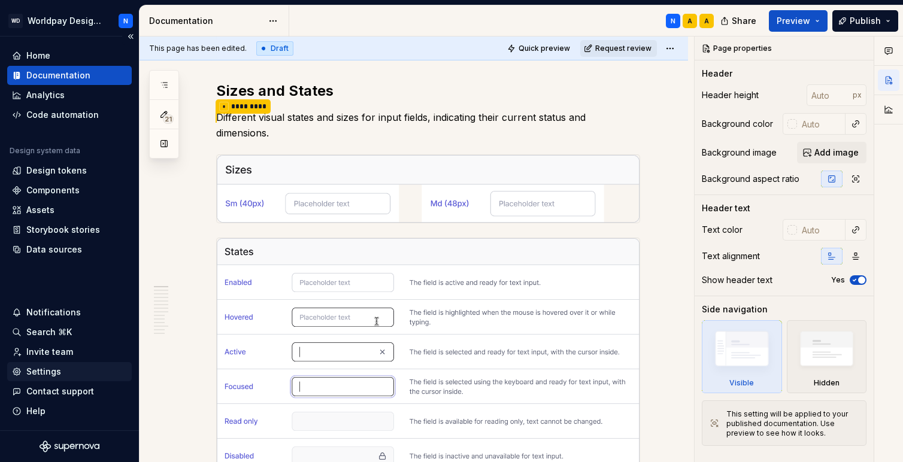 The height and width of the screenshot is (462, 903). I want to click on div: Background aspect ratio, so click(750, 179).